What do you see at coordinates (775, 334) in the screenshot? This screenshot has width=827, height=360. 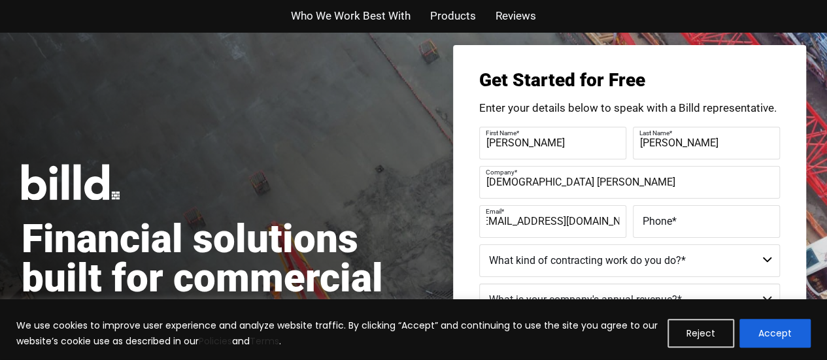 I see `button: Accept` at bounding box center [775, 334].